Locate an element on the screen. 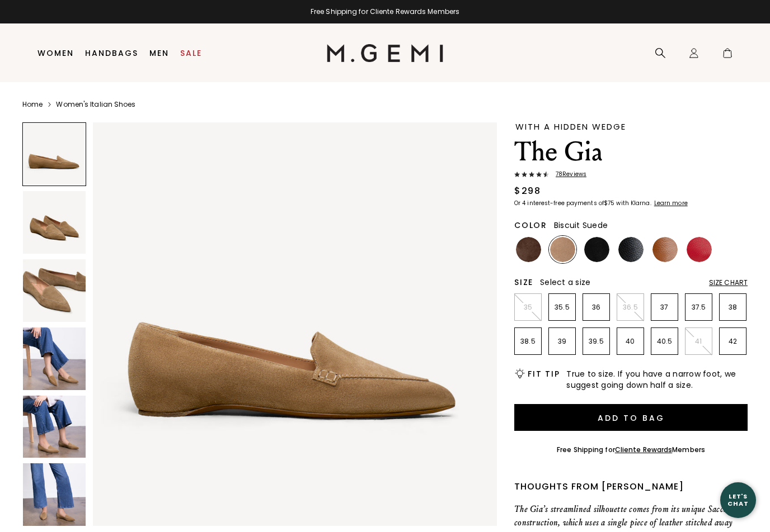 The height and width of the screenshot is (532, 770). a: Sale is located at coordinates (191, 53).